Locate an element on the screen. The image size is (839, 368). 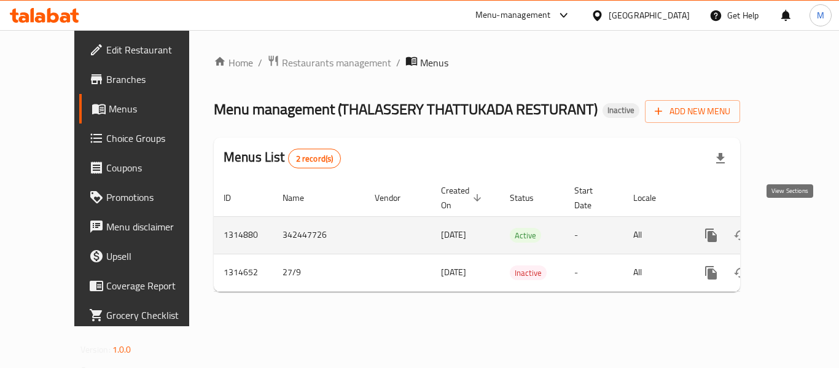
nav: breadcrumb is located at coordinates (477, 63).